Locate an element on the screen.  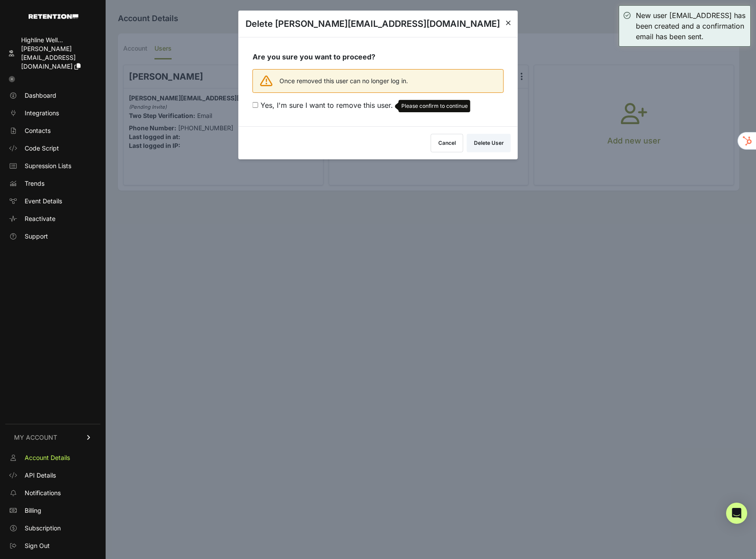
div: Highline Well... is located at coordinates (59, 40).